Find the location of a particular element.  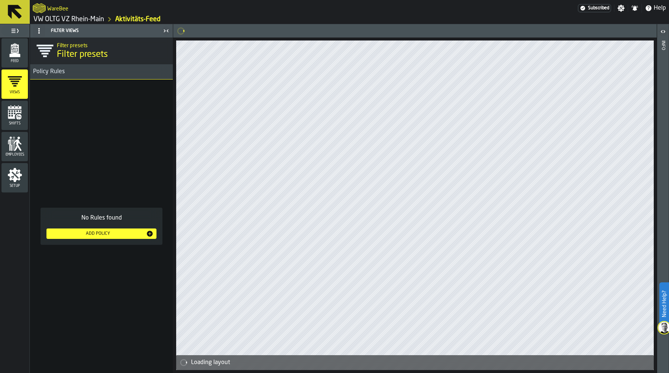

label: button-toggle-Help is located at coordinates (655, 8).